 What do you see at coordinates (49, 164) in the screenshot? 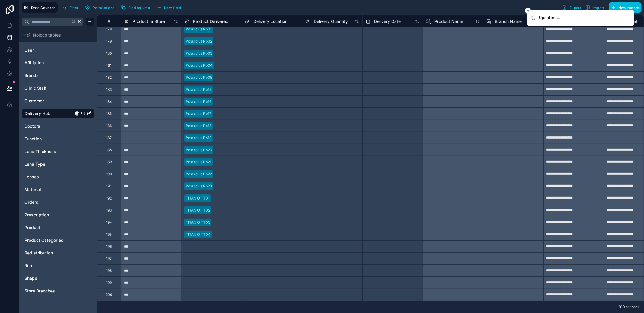
I see `a: Lens Type` at bounding box center [49, 164].